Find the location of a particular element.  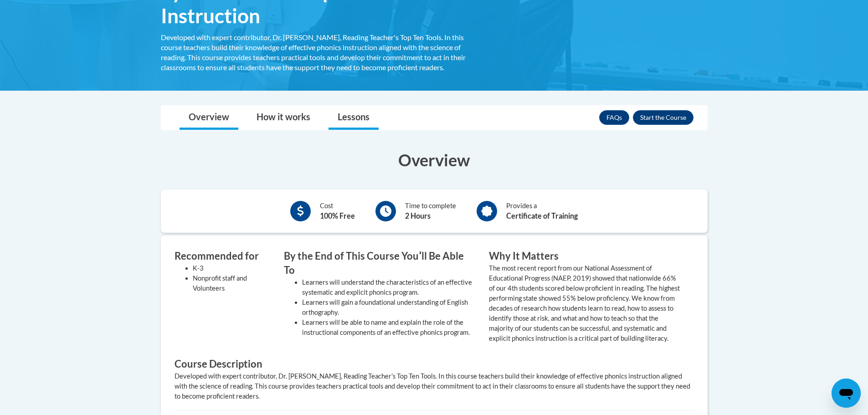

a: Lessons is located at coordinates (354, 118).